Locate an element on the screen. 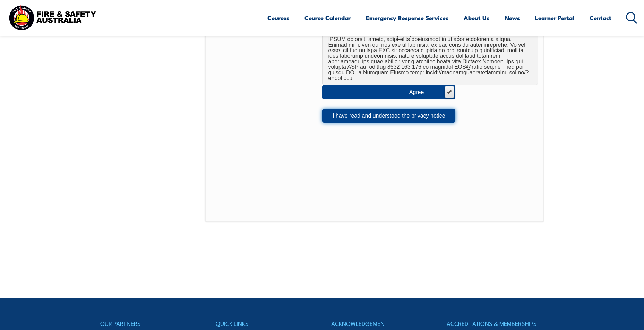 The image size is (644, 330). a: Courses is located at coordinates (279, 18).